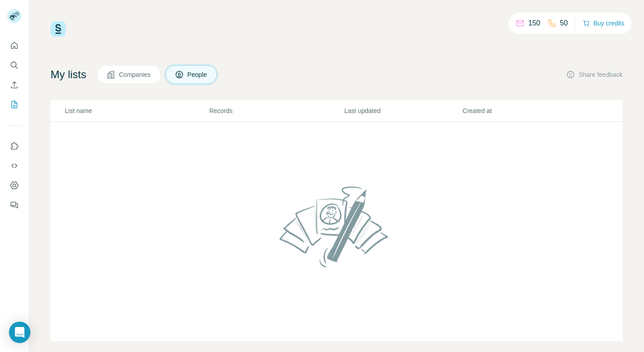 The image size is (644, 352). Describe the element at coordinates (14, 85) in the screenshot. I see `button: Enrich CSV` at that location.